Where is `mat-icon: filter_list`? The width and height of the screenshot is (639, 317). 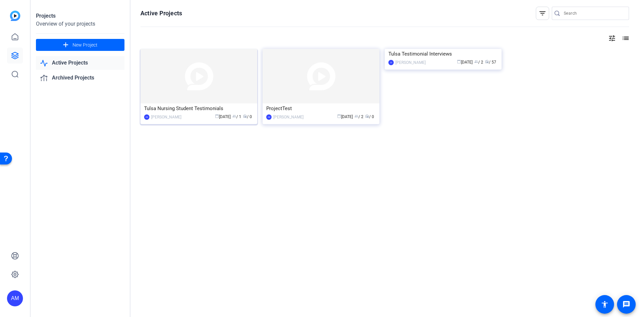 mat-icon: filter_list is located at coordinates (542, 13).